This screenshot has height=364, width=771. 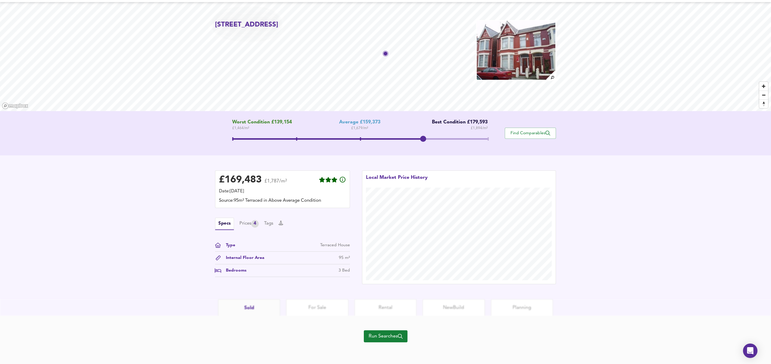 I want to click on div: 4, so click(x=255, y=224).